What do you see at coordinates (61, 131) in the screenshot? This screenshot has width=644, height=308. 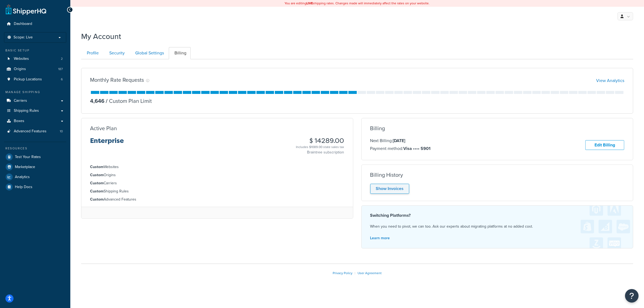 I see `span: 10` at bounding box center [61, 131].